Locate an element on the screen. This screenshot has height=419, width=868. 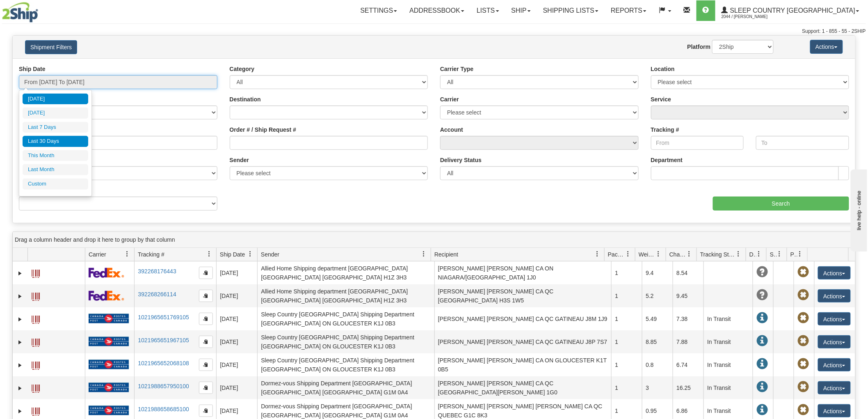
label: Location is located at coordinates (662, 69).